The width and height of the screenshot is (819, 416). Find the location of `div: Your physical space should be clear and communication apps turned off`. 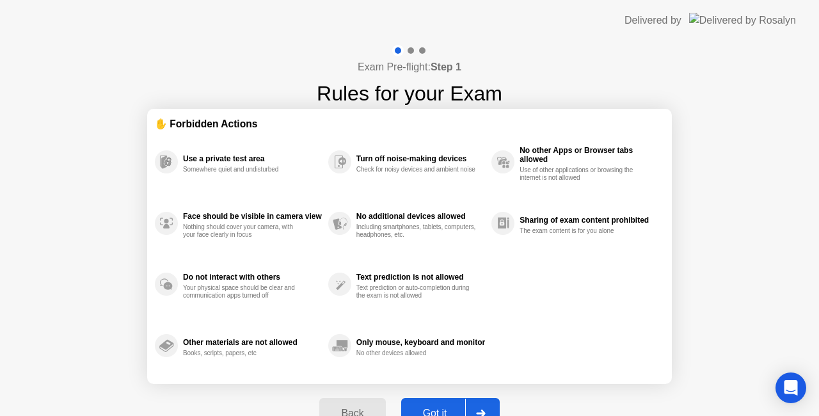

div: Your physical space should be clear and communication apps turned off is located at coordinates (243, 292).